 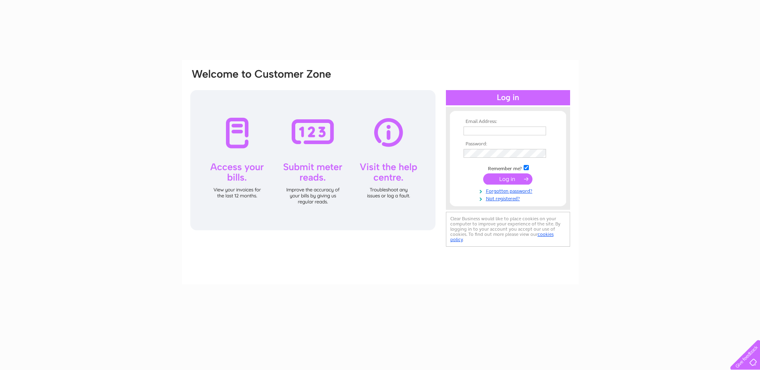 What do you see at coordinates (508, 168) in the screenshot?
I see `td: Remember me?` at bounding box center [508, 168].